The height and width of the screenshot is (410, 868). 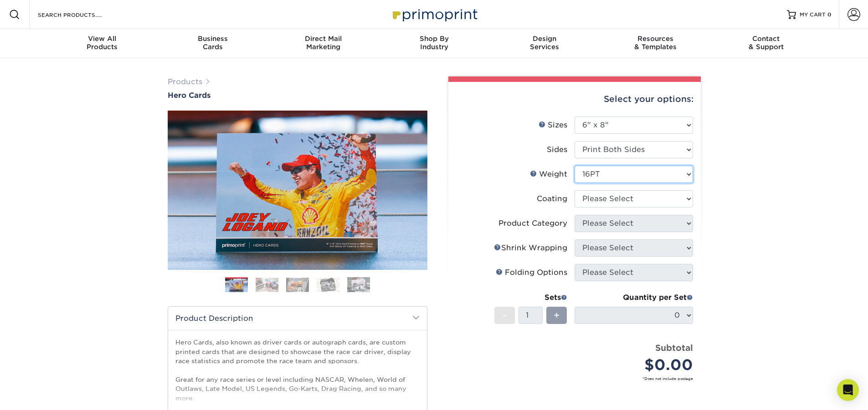 I want to click on div: Products, so click(x=102, y=43).